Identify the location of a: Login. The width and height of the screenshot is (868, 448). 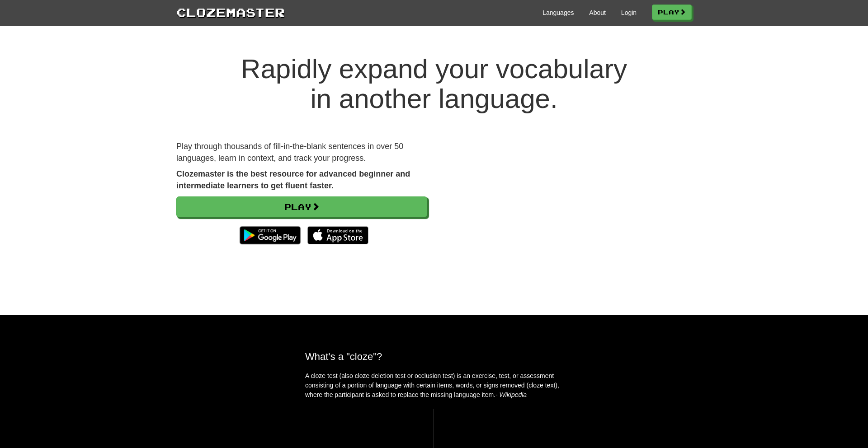
(628, 13).